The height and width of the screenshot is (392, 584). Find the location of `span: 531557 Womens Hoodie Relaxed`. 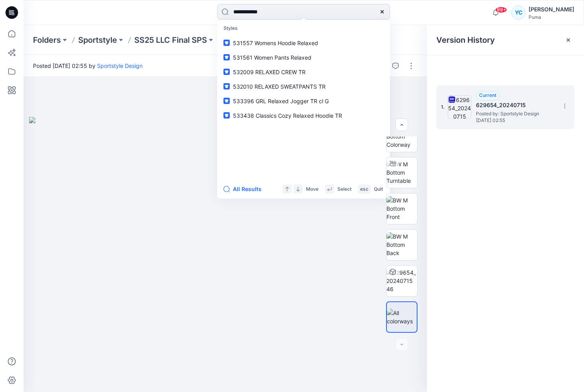

span: 531557 Womens Hoodie Relaxed is located at coordinates (275, 43).